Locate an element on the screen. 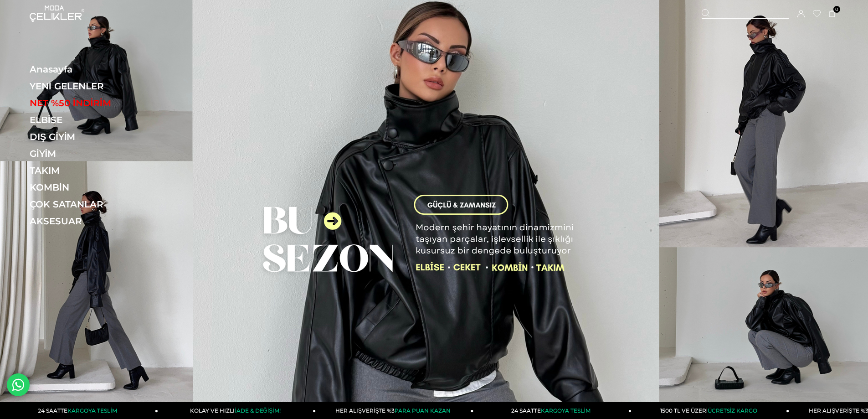 This screenshot has height=419, width=868. a: TAKIM is located at coordinates (92, 170).